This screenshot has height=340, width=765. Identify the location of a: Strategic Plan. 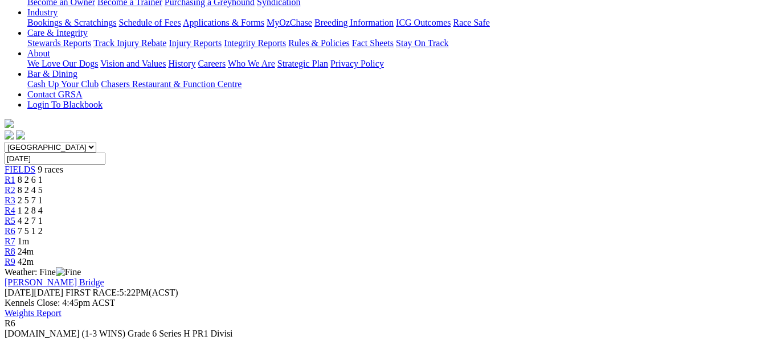
(302, 63).